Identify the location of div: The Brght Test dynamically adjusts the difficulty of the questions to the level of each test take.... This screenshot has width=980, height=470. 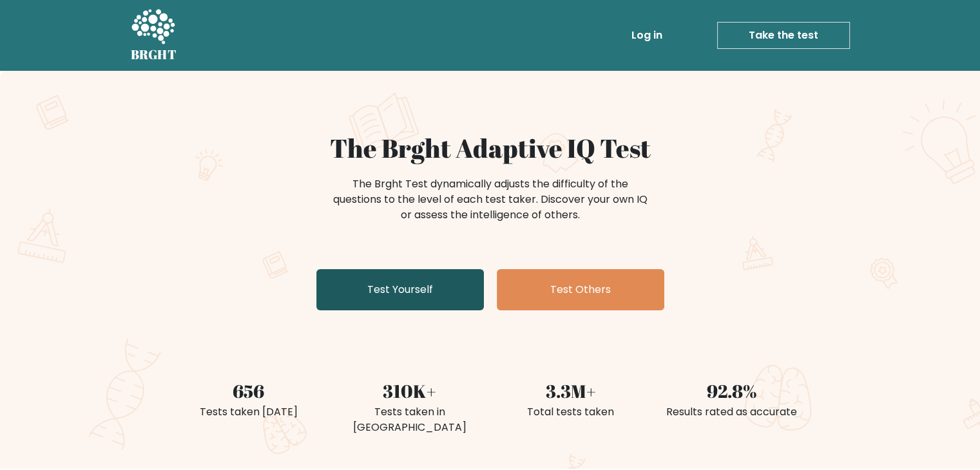
(490, 200).